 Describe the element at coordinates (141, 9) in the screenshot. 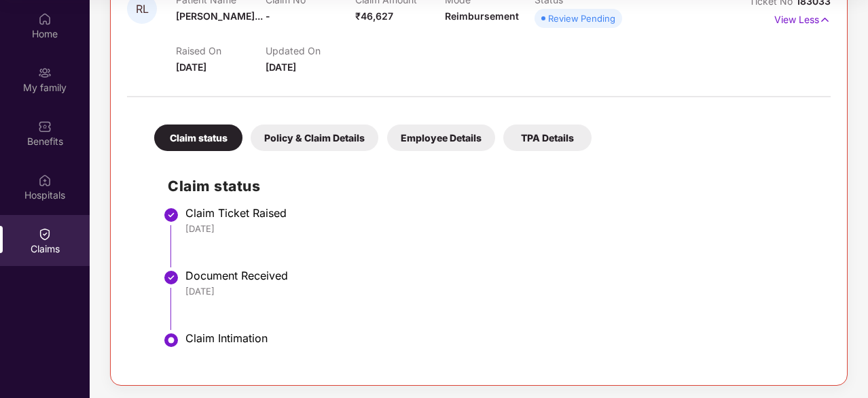

I see `span: RL` at that location.